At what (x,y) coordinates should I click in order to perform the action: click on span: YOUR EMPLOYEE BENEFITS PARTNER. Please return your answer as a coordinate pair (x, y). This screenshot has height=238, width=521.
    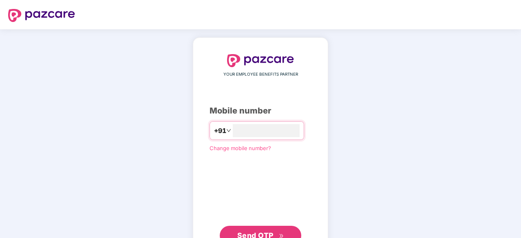
    Looking at the image, I should click on (260, 75).